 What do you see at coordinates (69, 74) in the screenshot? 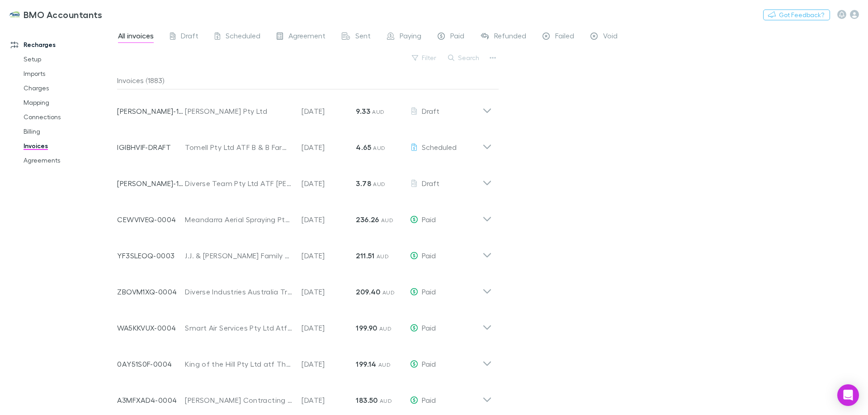
I see `a: Imports` at bounding box center [69, 74].